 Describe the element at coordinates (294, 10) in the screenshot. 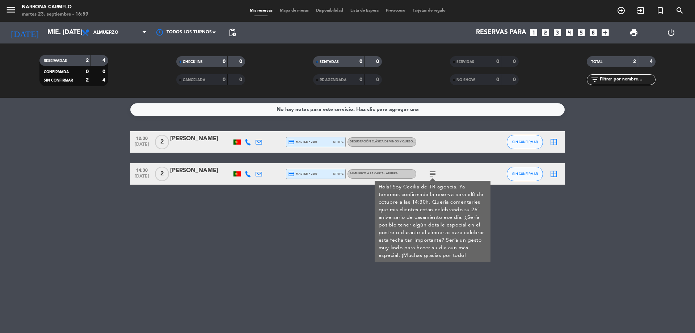

I see `span: Mapa de mesas` at that location.